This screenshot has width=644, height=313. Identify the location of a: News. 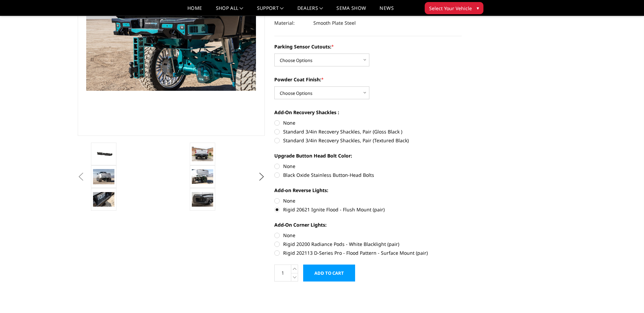
(386, 10).